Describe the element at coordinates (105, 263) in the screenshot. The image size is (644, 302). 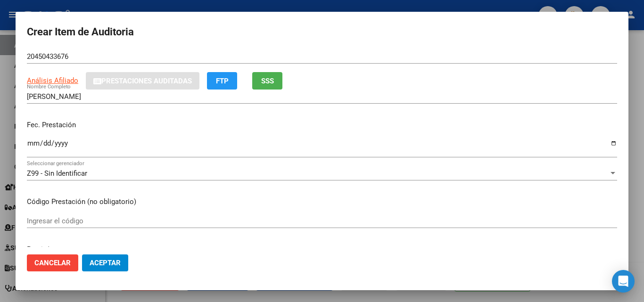
I see `span: Aceptar` at that location.